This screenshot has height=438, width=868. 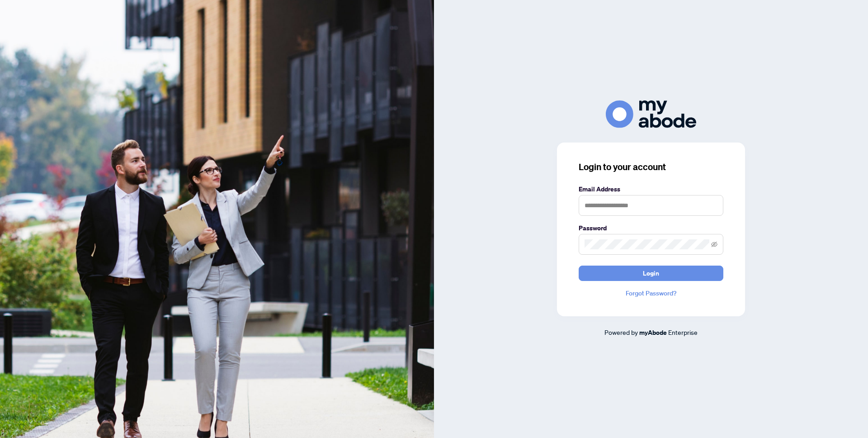 I want to click on h3: Login to your account, so click(x=651, y=167).